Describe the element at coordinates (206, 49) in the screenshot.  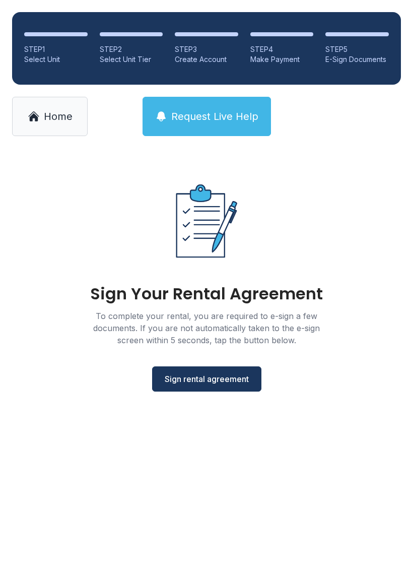
I see `div: STEP 3` at that location.